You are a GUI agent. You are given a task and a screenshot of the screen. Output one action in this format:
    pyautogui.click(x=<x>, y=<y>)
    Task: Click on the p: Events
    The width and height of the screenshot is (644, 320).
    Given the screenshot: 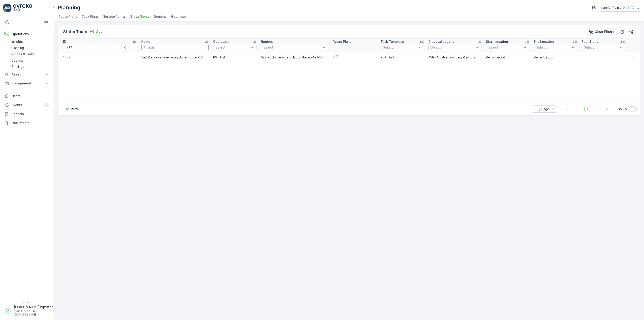 What is the action you would take?
    pyautogui.click(x=27, y=105)
    